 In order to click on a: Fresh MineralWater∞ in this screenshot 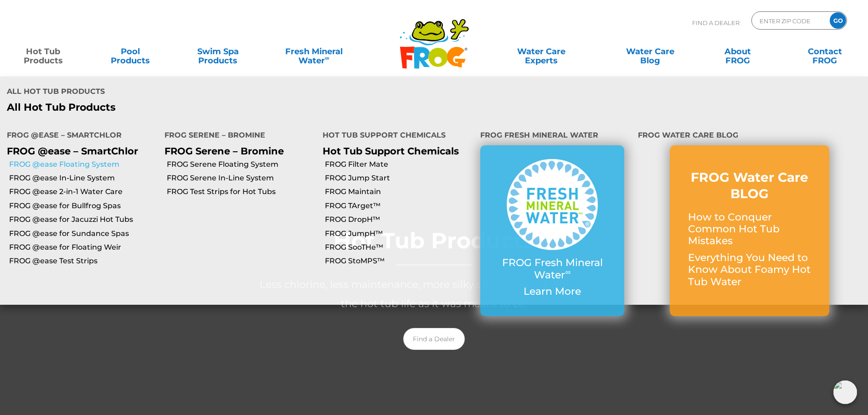, I will do `click(313, 52)`.